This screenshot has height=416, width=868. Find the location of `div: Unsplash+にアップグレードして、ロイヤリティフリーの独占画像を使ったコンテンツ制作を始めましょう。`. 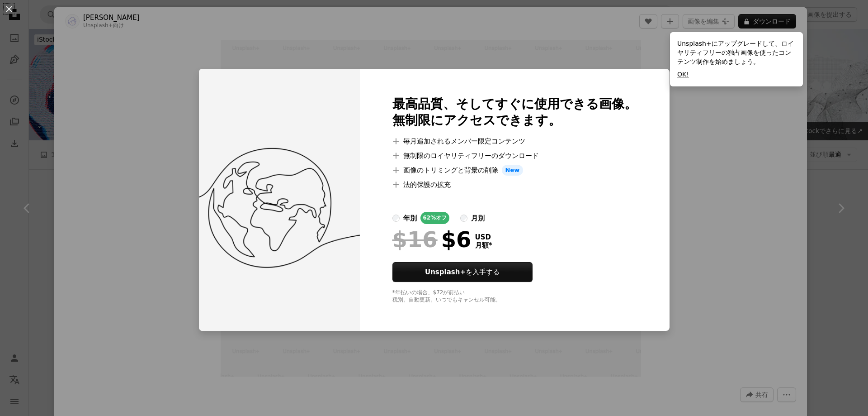

div: Unsplash+にアップグレードして、ロイヤリティフリーの独占画像を使ったコンテンツ制作を始めましょう。 is located at coordinates (737, 59).